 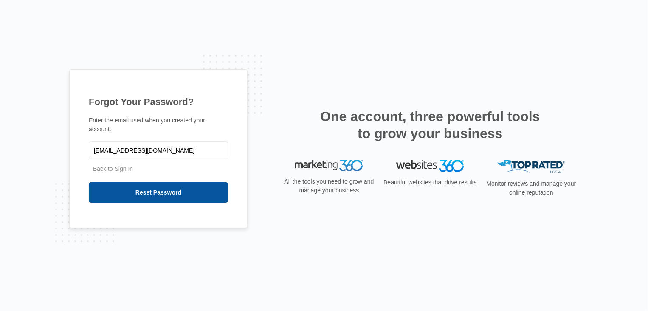 I want to click on h1: Forgot Your Password?, so click(x=158, y=101).